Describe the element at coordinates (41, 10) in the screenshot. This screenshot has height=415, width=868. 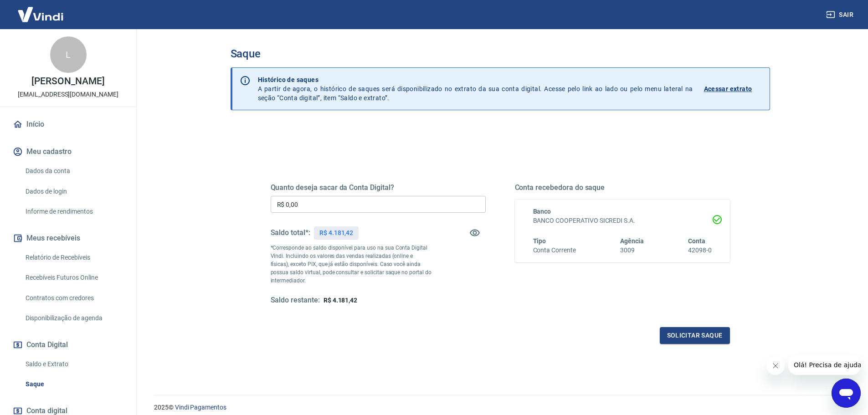
I see `span: Olá! Precisa de ajuda?` at that location.